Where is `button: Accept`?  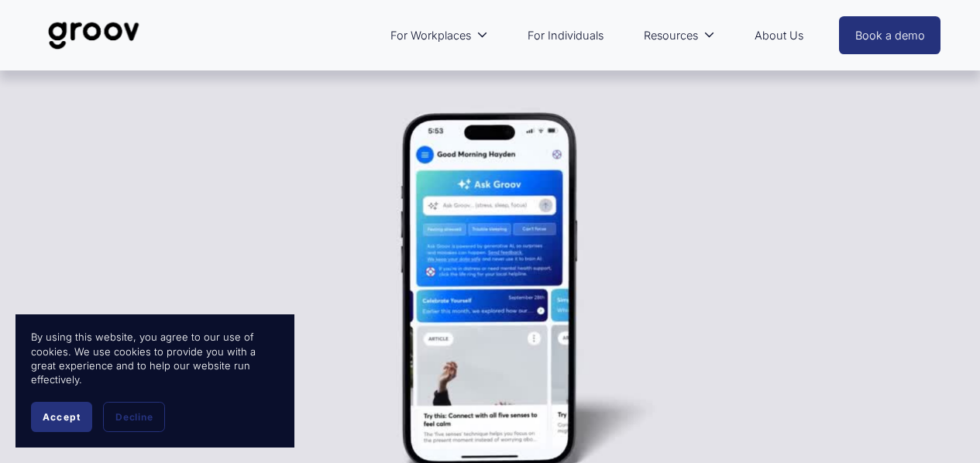 button: Accept is located at coordinates (61, 417).